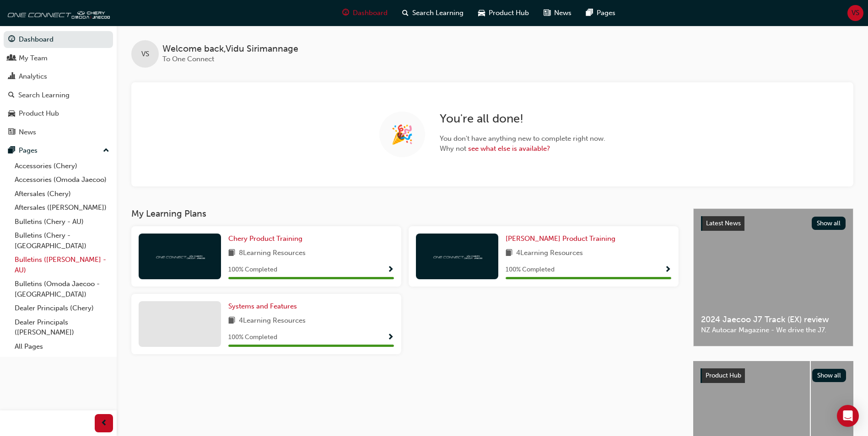 Image resolution: width=868 pixels, height=436 pixels. What do you see at coordinates (103, 423) in the screenshot?
I see `span: prev-icon` at bounding box center [103, 423].